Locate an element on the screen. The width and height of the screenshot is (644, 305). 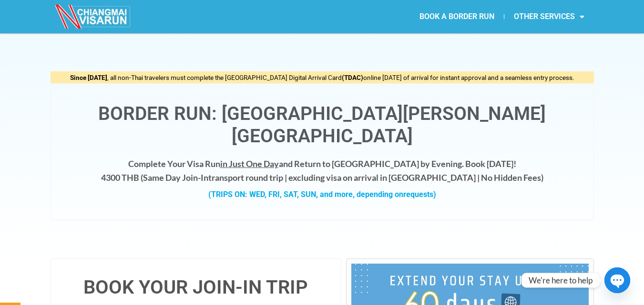
span: requests) is located at coordinates (420, 194).